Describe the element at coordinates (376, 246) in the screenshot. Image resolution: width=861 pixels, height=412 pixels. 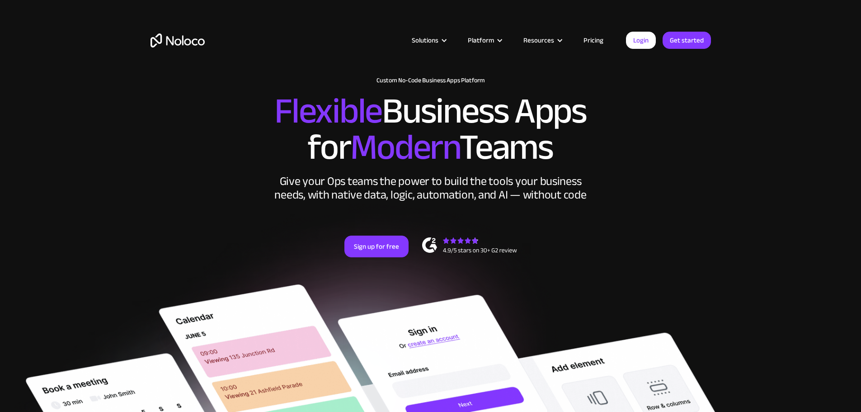
I see `a: Sign up for free` at that location.